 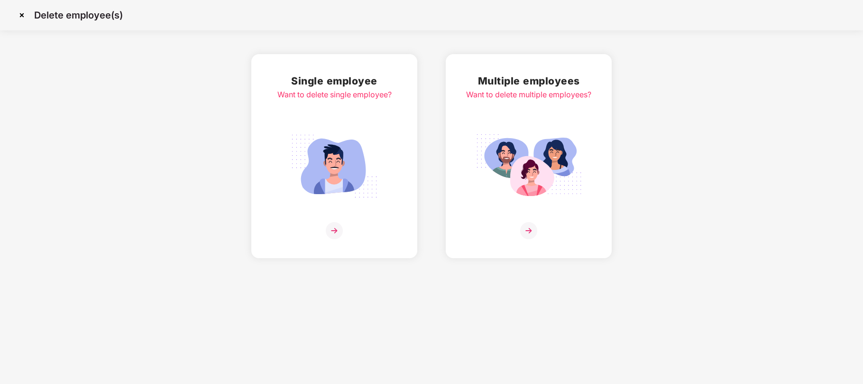 I want to click on img: svg+xml;base64,PHN2ZyBpZD0iQ3Jvc3MtMzJ4MzIiIHhtbG5zPSJodHRwOi8vd3d3LnczLm9yZy8yMDAwL3N2ZyIgd2lkdG..., so click(x=22, y=15).